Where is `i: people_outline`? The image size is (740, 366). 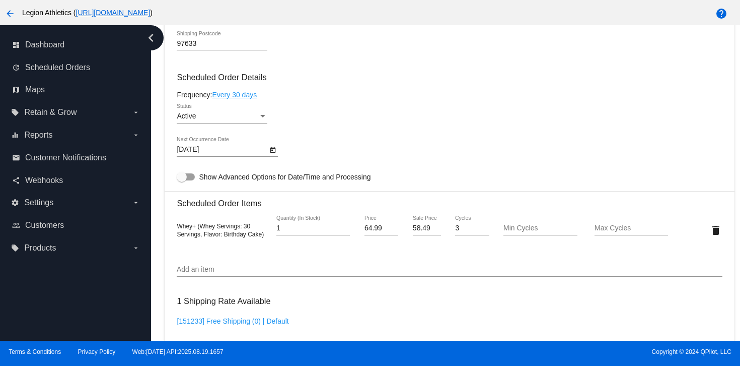 i: people_outline is located at coordinates (16, 225).